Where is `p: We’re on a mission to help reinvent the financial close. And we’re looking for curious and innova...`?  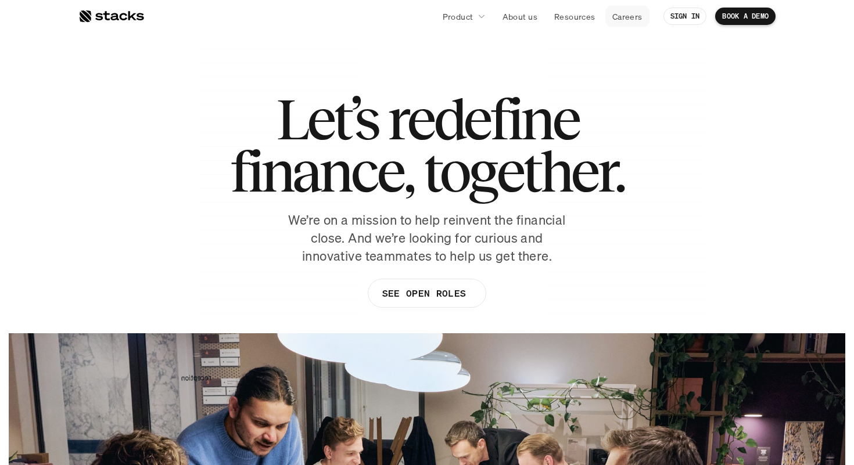 p: We’re on a mission to help reinvent the financial close. And we’re looking for curious and innova... is located at coordinates (427, 238).